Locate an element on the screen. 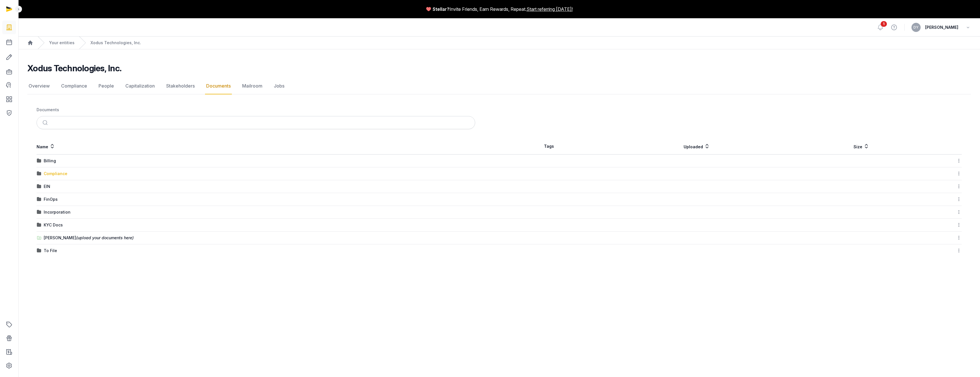 The image size is (980, 377). a: Overview is located at coordinates (39, 86).